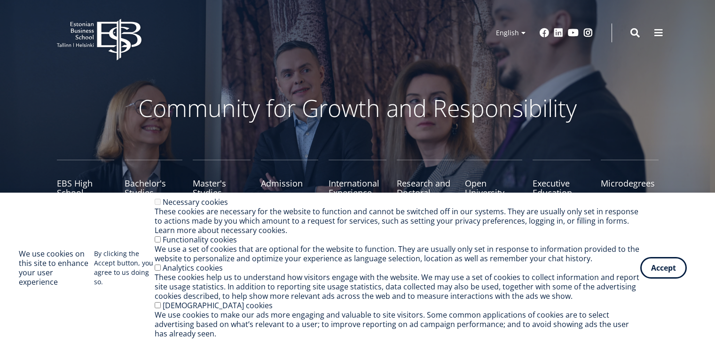  I want to click on a: Linkedin, so click(559, 33).